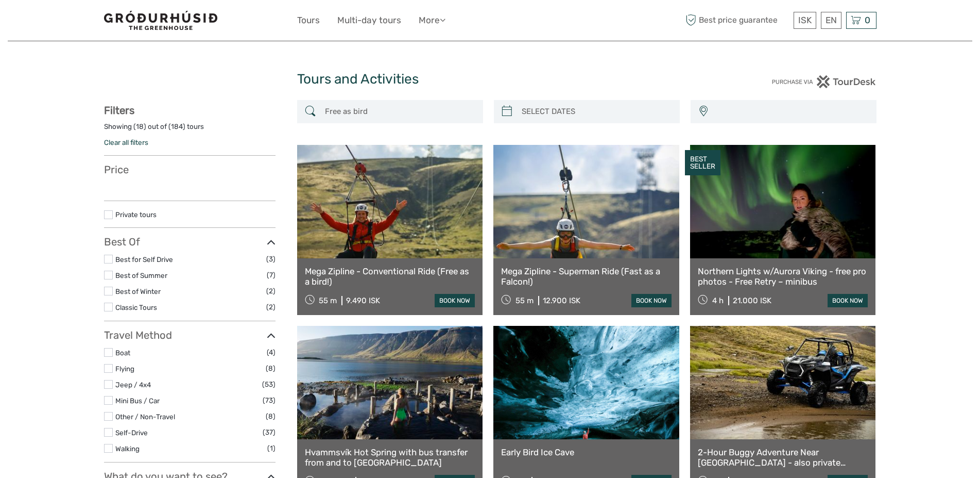  Describe the element at coordinates (136, 307) in the screenshot. I see `a: Classic Tours` at that location.